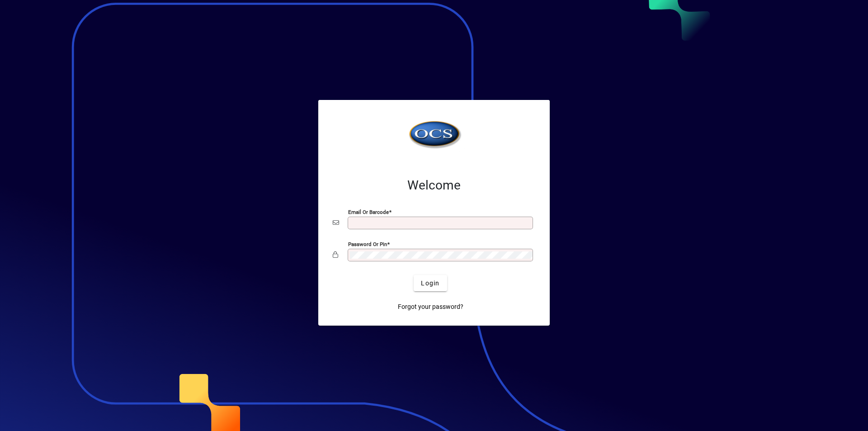 The height and width of the screenshot is (431, 868). Describe the element at coordinates (368, 212) in the screenshot. I see `mat-label: Email or Barcode` at that location.